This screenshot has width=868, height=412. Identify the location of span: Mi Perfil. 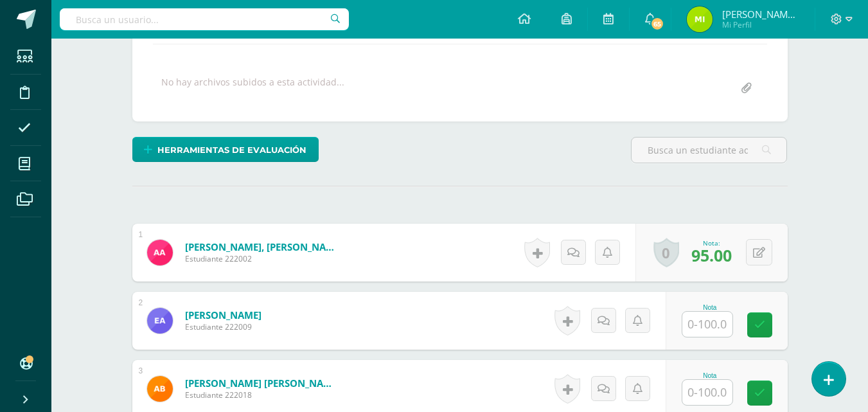
(761, 25).